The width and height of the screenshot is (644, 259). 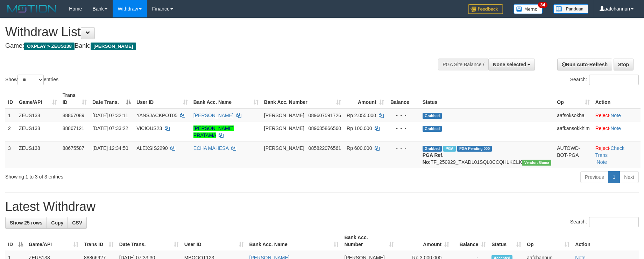 What do you see at coordinates (403, 99) in the screenshot?
I see `th: Balance` at bounding box center [403, 99].